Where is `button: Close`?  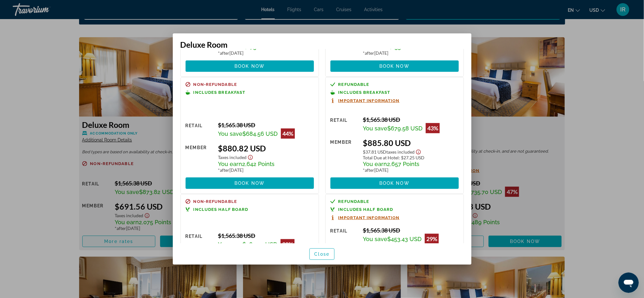 button: Close is located at coordinates (322, 254).